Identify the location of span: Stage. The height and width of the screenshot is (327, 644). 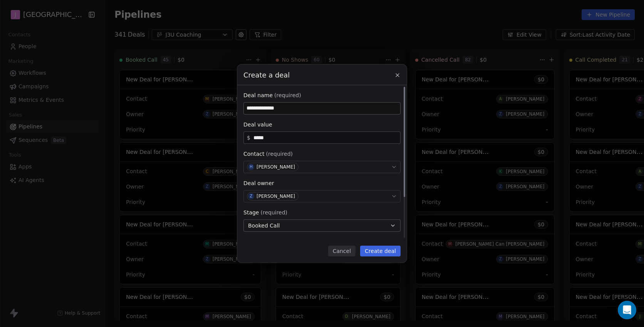
(251, 212).